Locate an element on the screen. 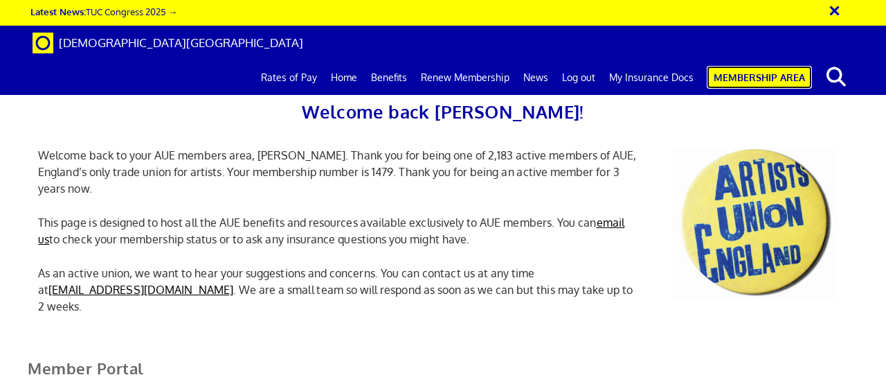 This screenshot has height=382, width=886. a: My Insurance Docs is located at coordinates (652, 78).